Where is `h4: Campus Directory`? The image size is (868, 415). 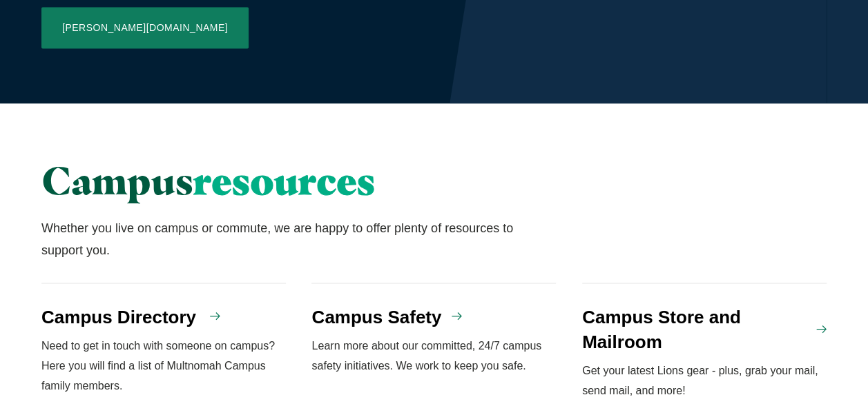 h4: Campus Directory is located at coordinates (119, 317).